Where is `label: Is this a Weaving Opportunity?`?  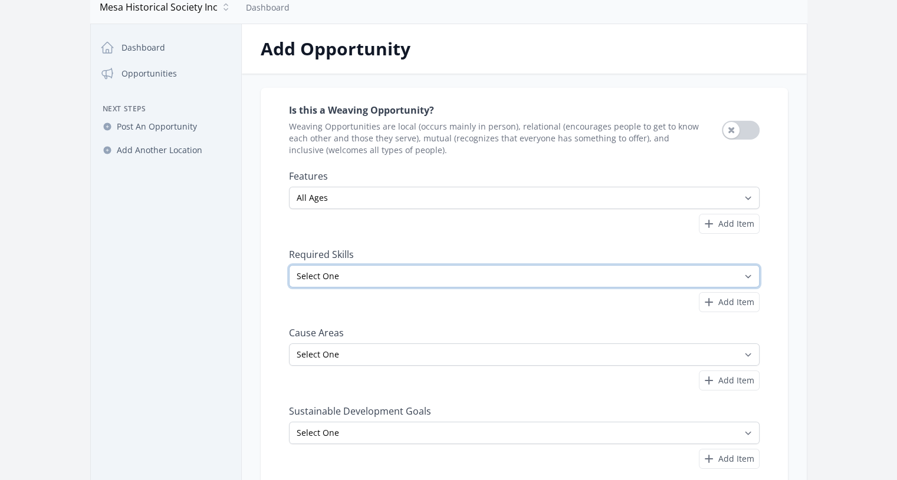 label: Is this a Weaving Opportunity? is located at coordinates (496, 110).